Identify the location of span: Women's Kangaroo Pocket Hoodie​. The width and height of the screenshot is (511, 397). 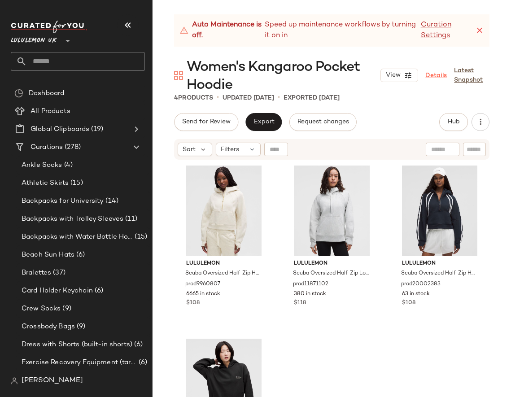
(284, 76).